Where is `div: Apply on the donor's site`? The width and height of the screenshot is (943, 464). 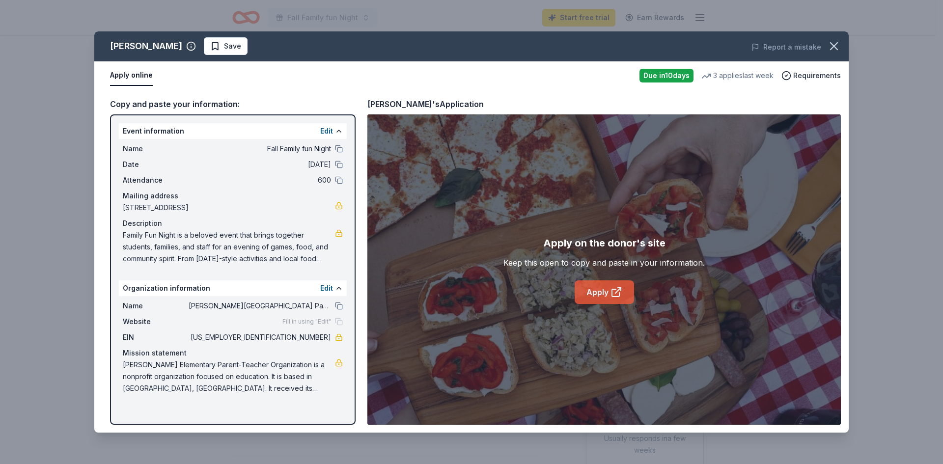 div: Apply on the donor's site is located at coordinates (604, 243).